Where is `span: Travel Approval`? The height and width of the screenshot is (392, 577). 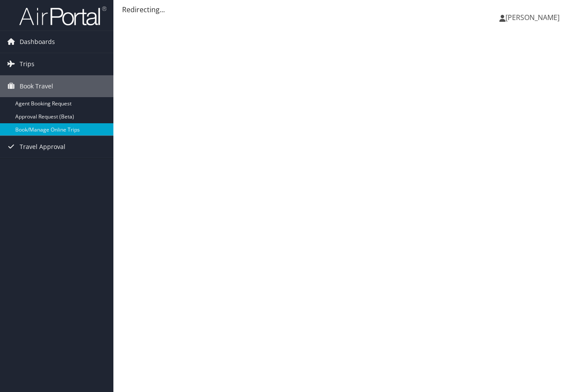 span: Travel Approval is located at coordinates (42, 147).